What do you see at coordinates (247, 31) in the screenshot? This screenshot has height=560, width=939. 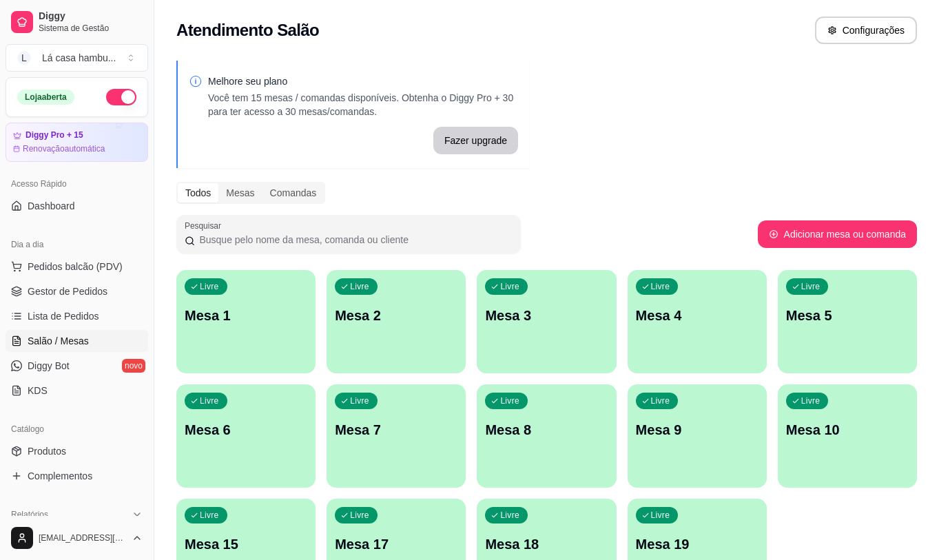 I see `h2: Atendimento Salão` at bounding box center [247, 31].